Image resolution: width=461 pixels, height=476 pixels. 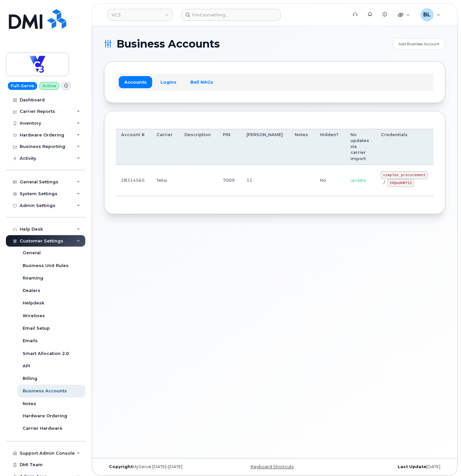 What do you see at coordinates (419, 44) in the screenshot?
I see `a: Add Business Account` at bounding box center [419, 44].